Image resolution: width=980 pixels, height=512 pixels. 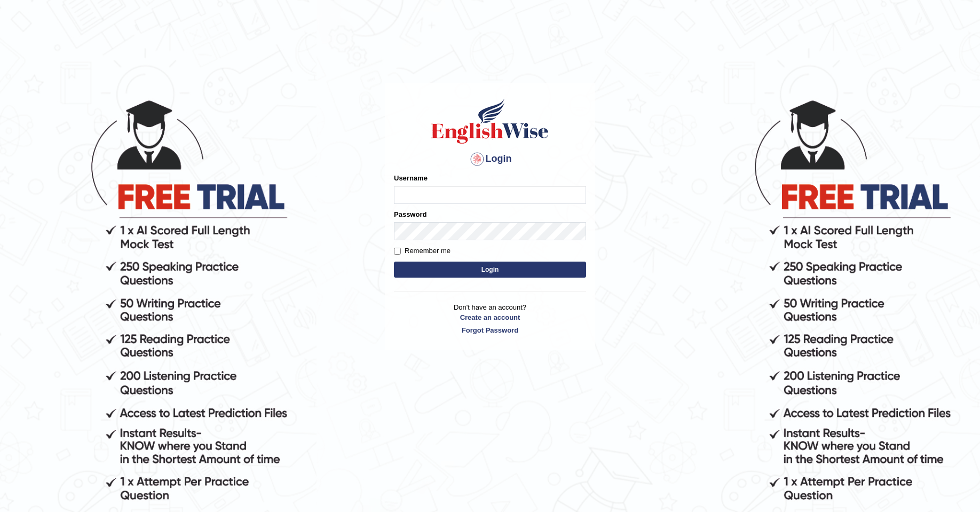 I want to click on label: Username, so click(x=411, y=178).